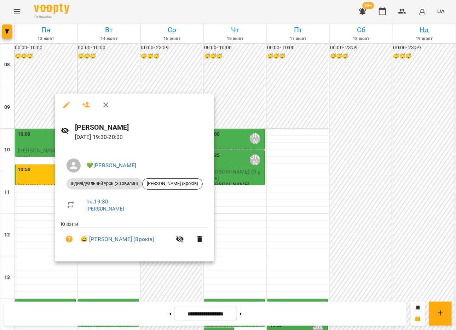 The image size is (456, 330). What do you see at coordinates (69, 239) in the screenshot?
I see `button: Візит ще не сплачено. Додати оплату?` at bounding box center [69, 239].